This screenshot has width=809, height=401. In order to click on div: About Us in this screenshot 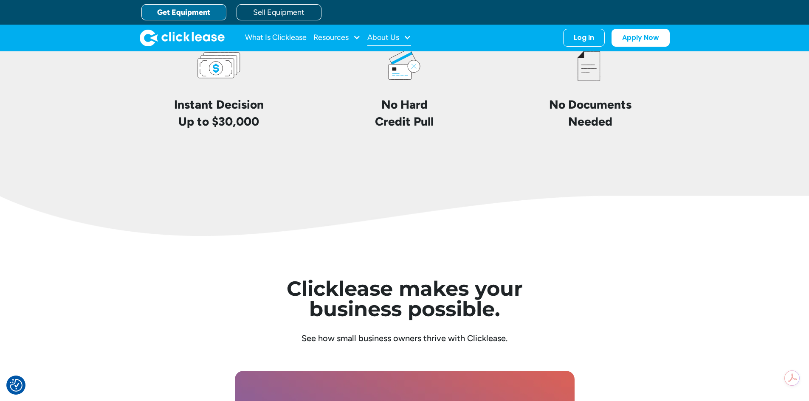, I will do `click(389, 38)`.